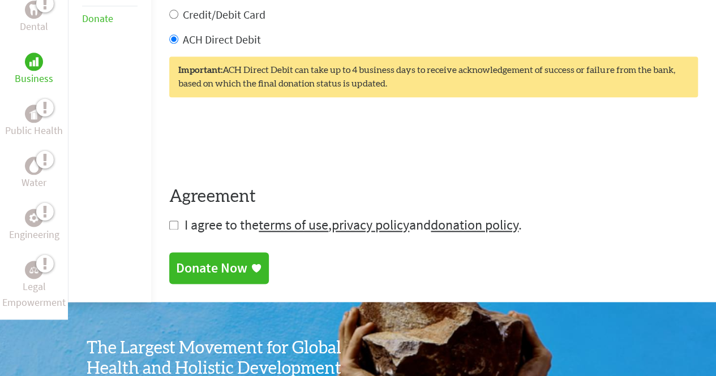  Describe the element at coordinates (434, 77) in the screenshot. I see `div: ACH Direct Debit can take up to 4 business days to receive acknowledgement of success or failure ...` at that location.